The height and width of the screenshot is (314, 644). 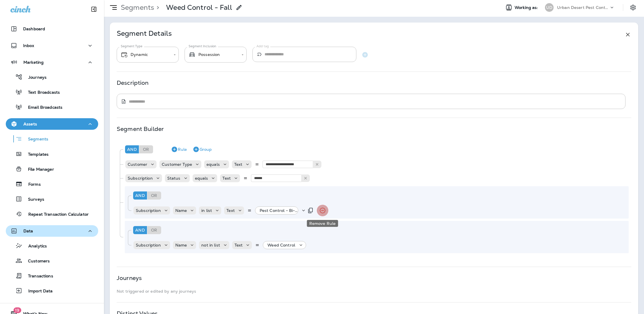 I want to click on button: Templates, so click(x=52, y=154).